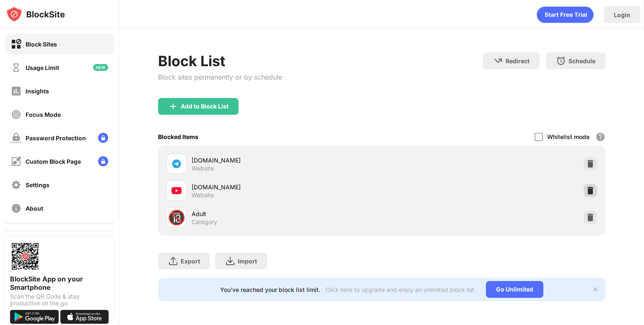  Describe the element at coordinates (565, 14) in the screenshot. I see `div: animation` at that location.